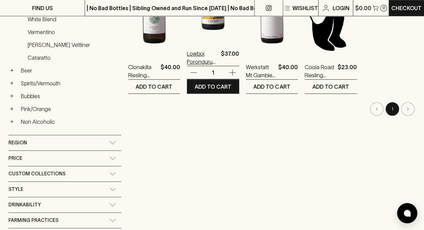  I want to click on p: Werkstatt Mt Gambier Riesling Off-Dry 2025, so click(261, 71).